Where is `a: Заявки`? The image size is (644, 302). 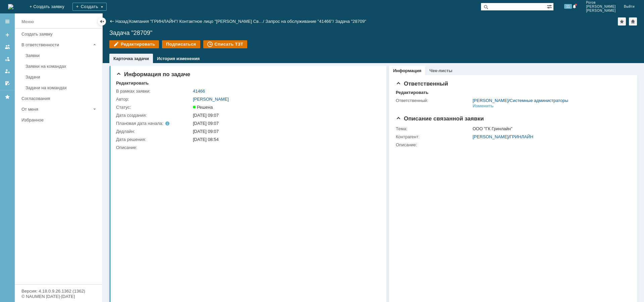
a: Заявки is located at coordinates (62, 55).